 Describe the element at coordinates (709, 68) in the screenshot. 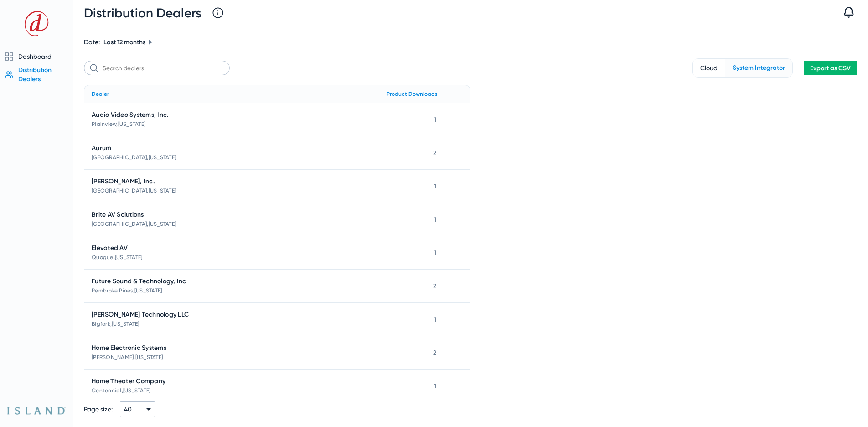

I see `span: Cloud` at that location.